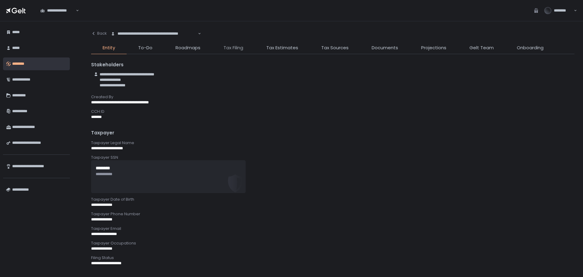  Describe the element at coordinates (333, 157) in the screenshot. I see `div: Taxpayer SSN` at that location.